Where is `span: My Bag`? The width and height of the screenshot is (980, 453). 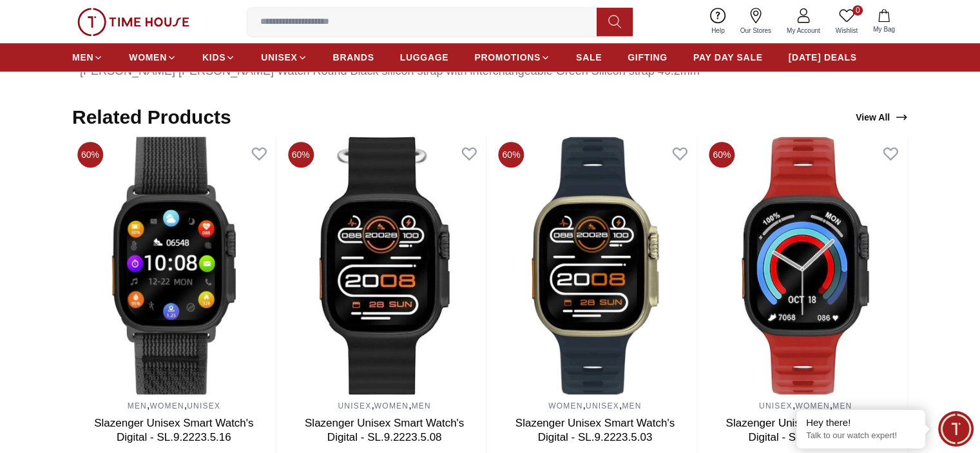 span: My Bag is located at coordinates (884, 29).